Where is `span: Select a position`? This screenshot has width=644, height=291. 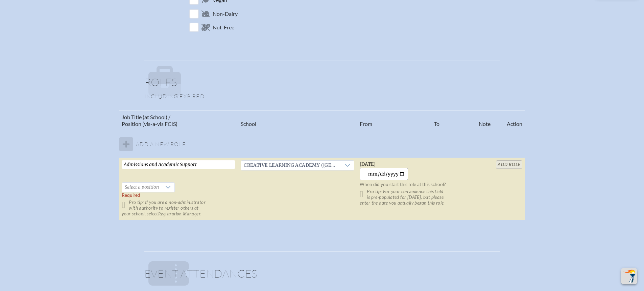 span: Select a position is located at coordinates (141, 188).